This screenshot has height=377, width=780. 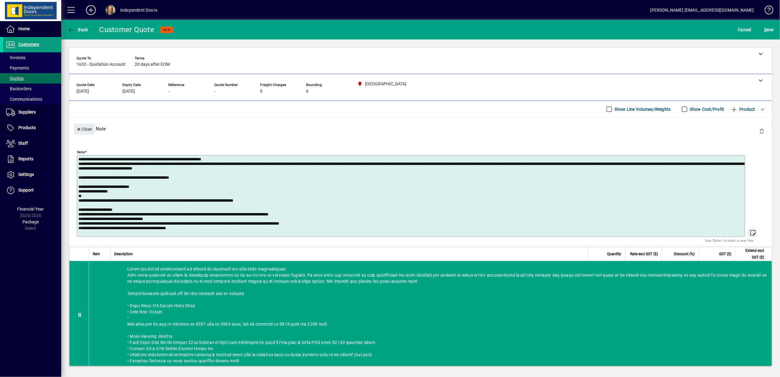 I want to click on span: S, so click(x=766, y=30).